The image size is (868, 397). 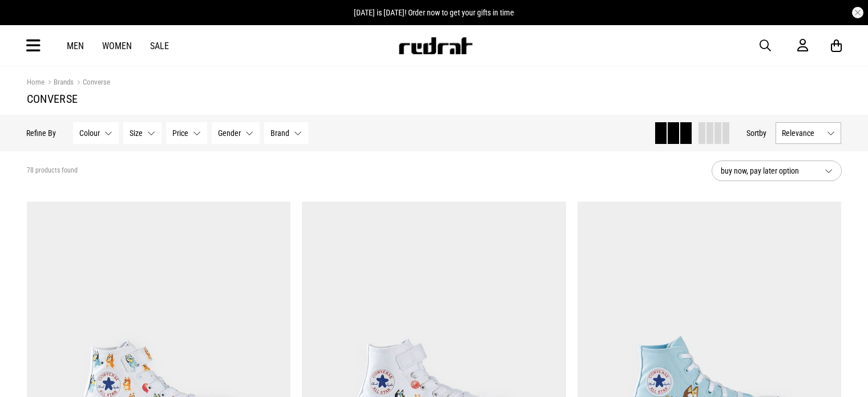 What do you see at coordinates (92, 83) in the screenshot?
I see `a: Converse` at bounding box center [92, 83].